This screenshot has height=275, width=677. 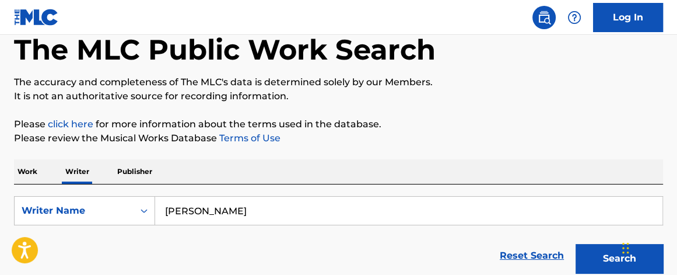 What do you see at coordinates (338, 138) in the screenshot?
I see `p: Please review the Musical Works Database` at bounding box center [338, 138].